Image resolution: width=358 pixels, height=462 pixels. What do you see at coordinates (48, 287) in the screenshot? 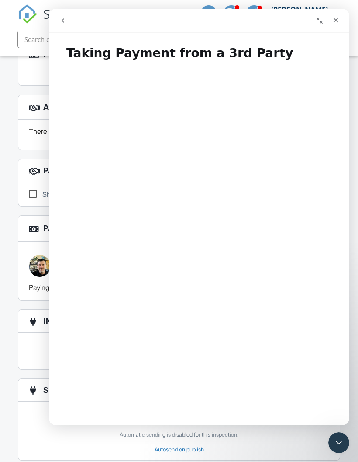
I see `span: Paying out $` at bounding box center [48, 287].